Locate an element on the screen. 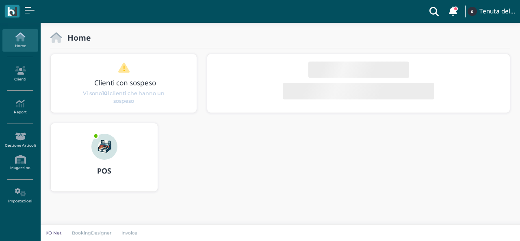 The image size is (520, 241). a: Report is located at coordinates (20, 107).